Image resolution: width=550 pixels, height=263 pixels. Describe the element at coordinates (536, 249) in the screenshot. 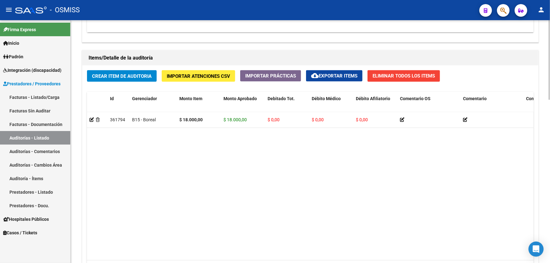

I see `div: Open Intercom Messenger` at that location.